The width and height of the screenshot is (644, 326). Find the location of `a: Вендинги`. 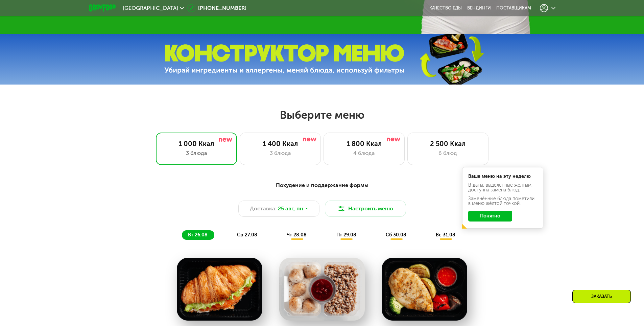

a: Вендинги is located at coordinates (479, 8).